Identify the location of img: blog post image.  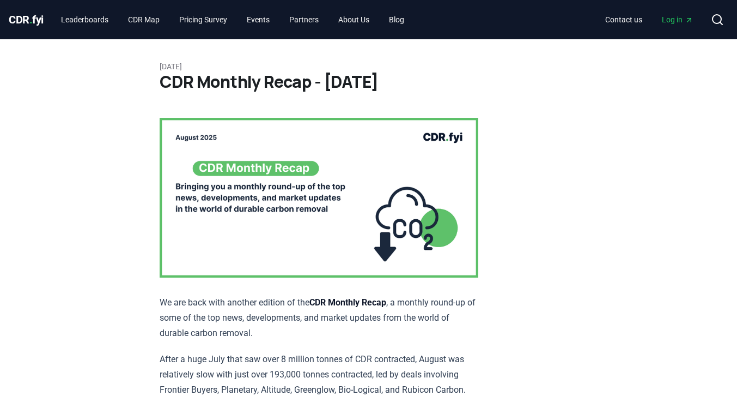
(319, 197).